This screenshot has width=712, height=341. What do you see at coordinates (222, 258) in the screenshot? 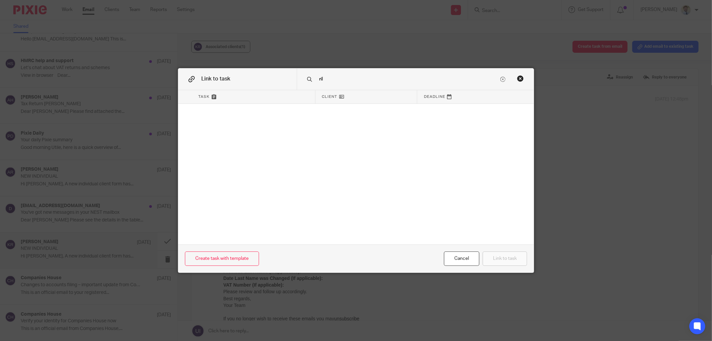
I see `a: Create task with template` at bounding box center [222, 258].